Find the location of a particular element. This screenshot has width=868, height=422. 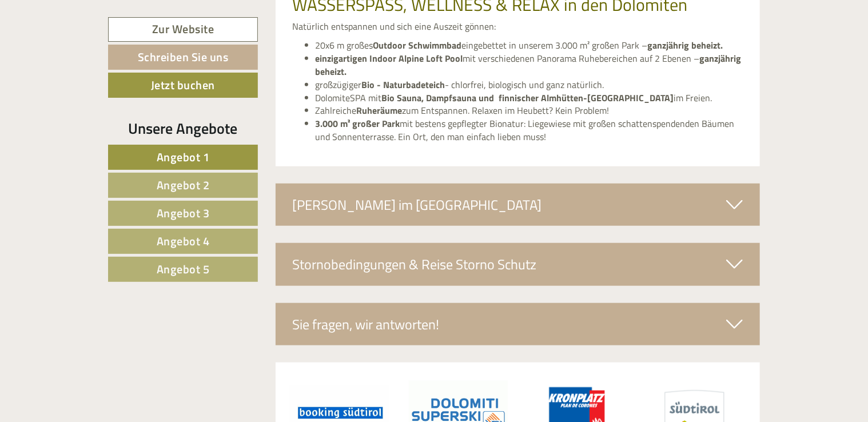

span: Angebot 4 is located at coordinates (183, 241).